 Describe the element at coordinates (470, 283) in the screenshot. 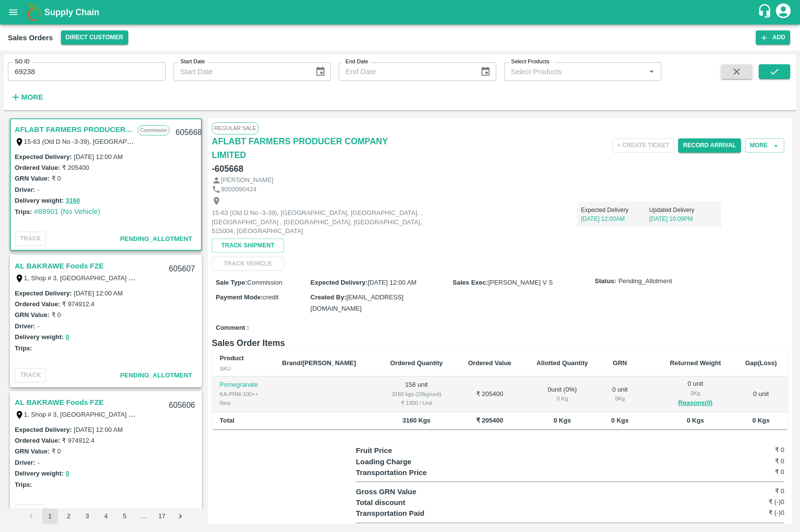

I see `label: Sales Exec :` at that location.